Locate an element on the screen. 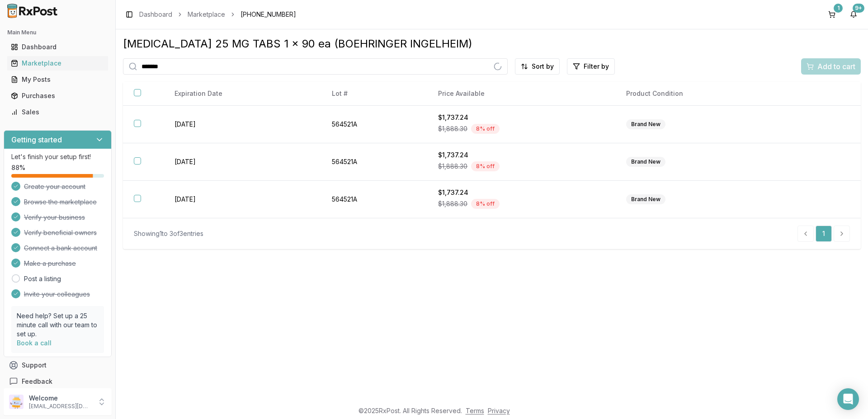 This screenshot has height=419, width=868. h2: Main Menu is located at coordinates (58, 32).